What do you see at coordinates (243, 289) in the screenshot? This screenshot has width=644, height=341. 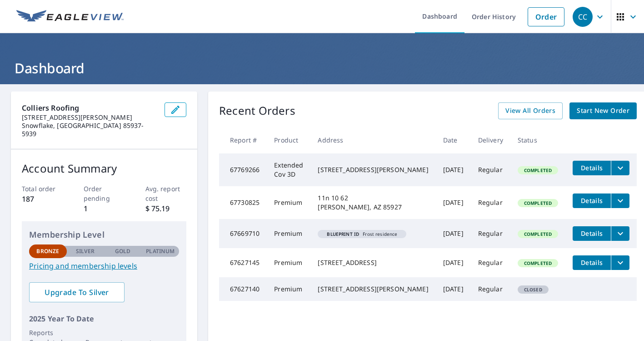 I see `td: 67627140` at bounding box center [243, 289].